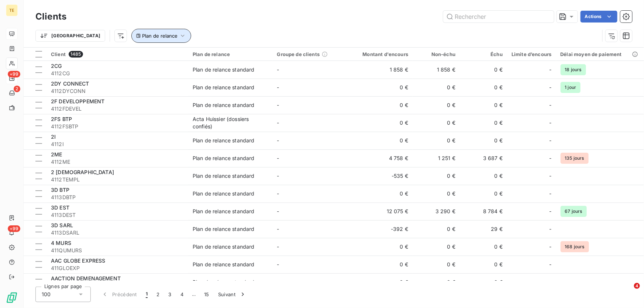 The width and height of the screenshot is (644, 308). I want to click on span: 2DY CONNECT, so click(70, 83).